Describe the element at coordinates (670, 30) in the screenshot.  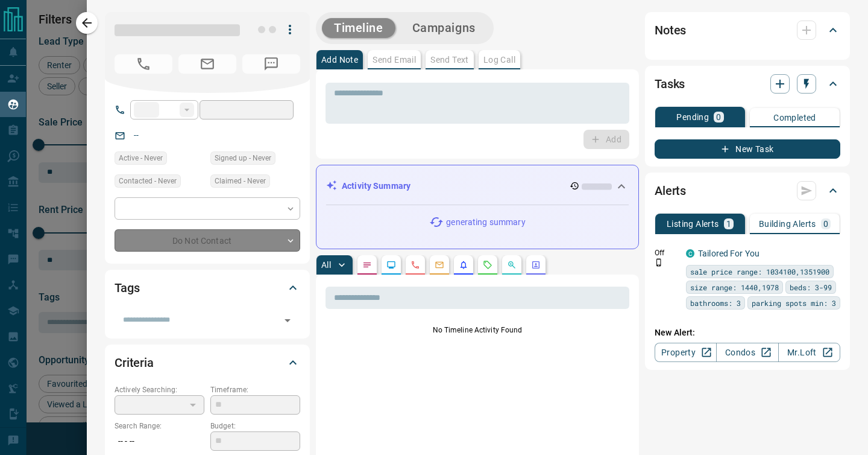
I see `h2: Notes` at that location.